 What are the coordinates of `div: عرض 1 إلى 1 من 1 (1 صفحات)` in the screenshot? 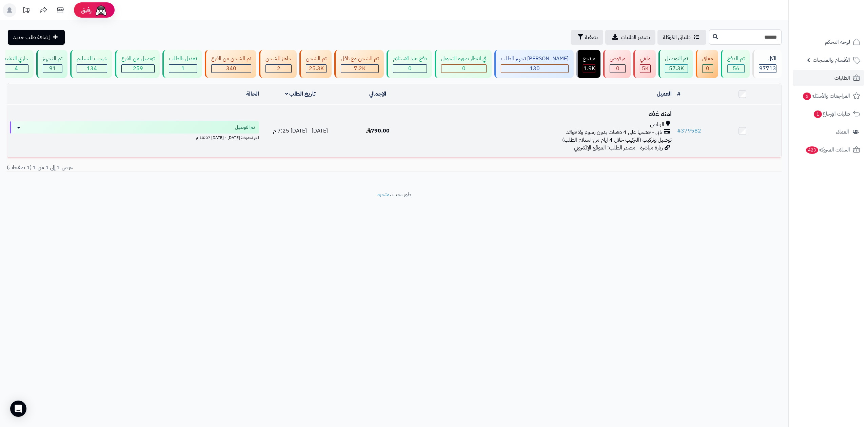 It's located at (198, 168).